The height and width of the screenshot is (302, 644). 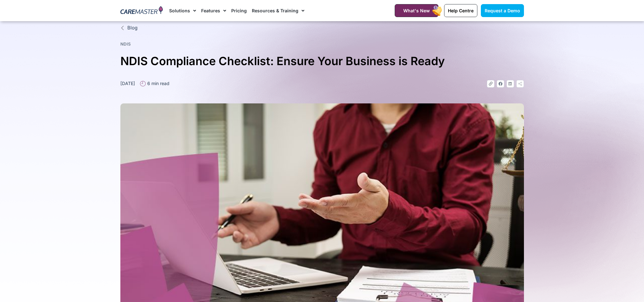 I want to click on span: What's New, so click(x=416, y=10).